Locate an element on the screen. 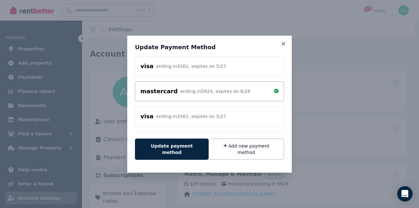 This screenshot has height=208, width=419. div: mastercard is located at coordinates (159, 91).